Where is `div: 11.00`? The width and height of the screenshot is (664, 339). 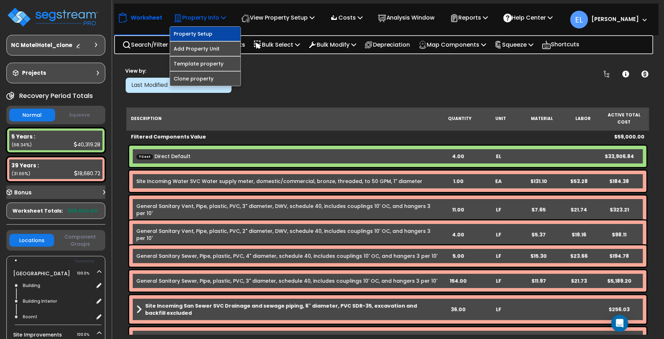 div: 11.00 is located at coordinates (458, 210).